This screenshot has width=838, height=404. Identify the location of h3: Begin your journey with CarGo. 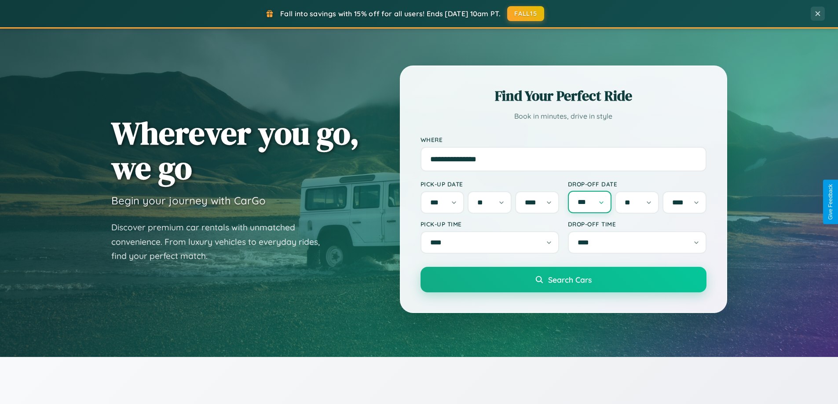
(188, 200).